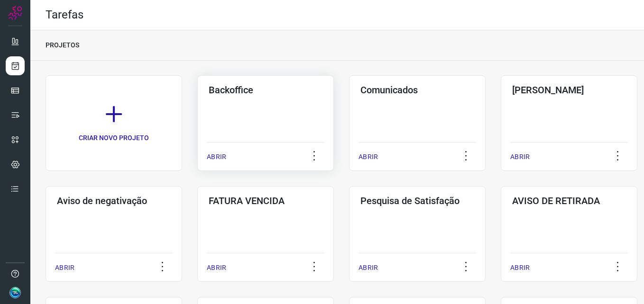  What do you see at coordinates (265, 201) in the screenshot?
I see `h3: FATURA VENCIDA` at bounding box center [265, 201].